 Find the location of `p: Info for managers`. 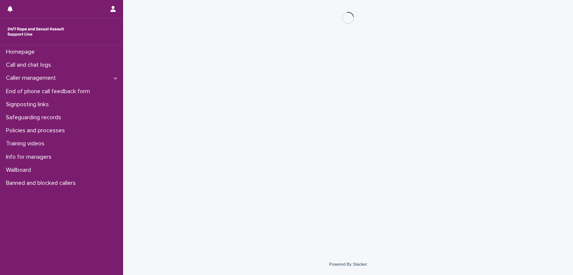

p: Info for managers is located at coordinates (30, 157).